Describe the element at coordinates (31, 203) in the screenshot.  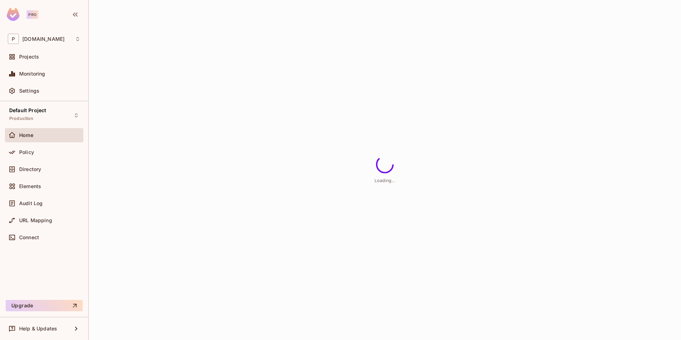
I see `span: Audit Log` at that location.